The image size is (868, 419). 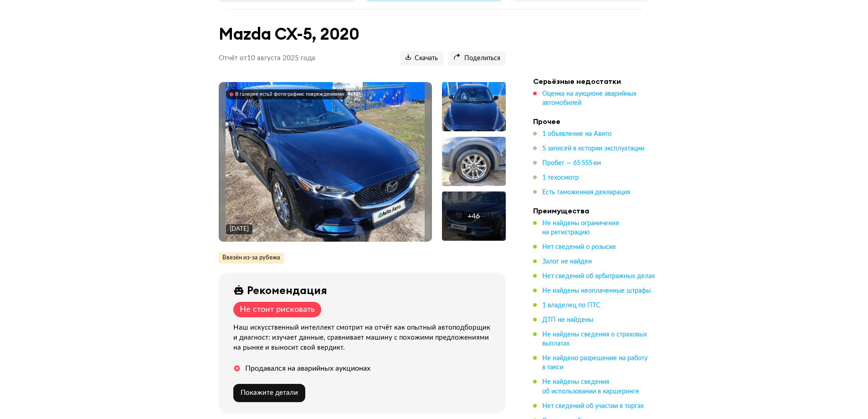 I want to click on button: Скачать, so click(x=421, y=59).